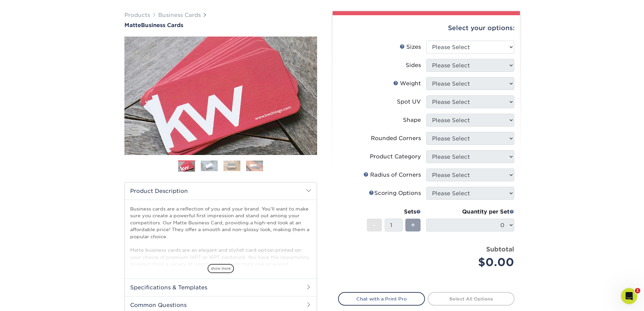  I want to click on div: $0.00, so click(473, 262).